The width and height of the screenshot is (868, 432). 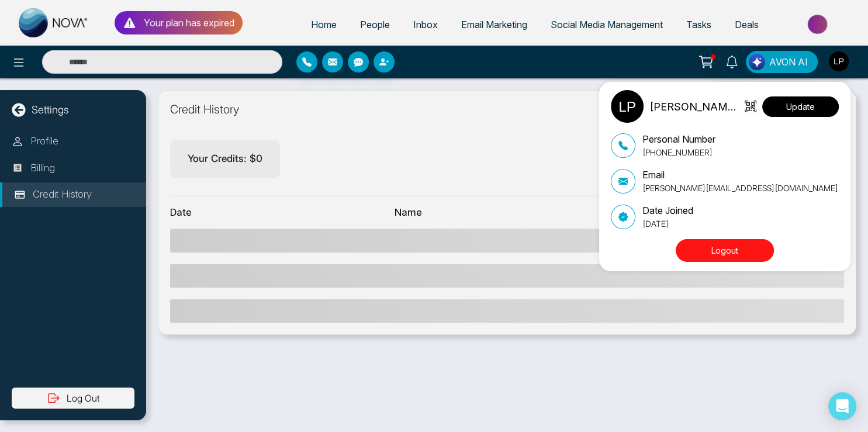 I want to click on div: Open Intercom Messenger, so click(x=842, y=406).